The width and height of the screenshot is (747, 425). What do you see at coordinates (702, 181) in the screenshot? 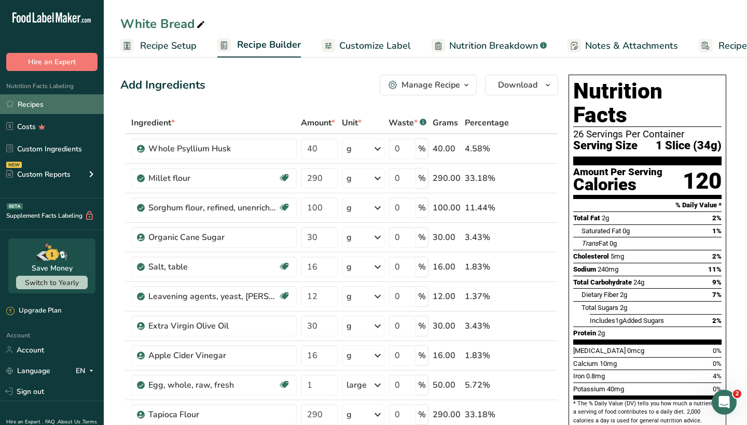
I see `div: 120` at bounding box center [702, 181].